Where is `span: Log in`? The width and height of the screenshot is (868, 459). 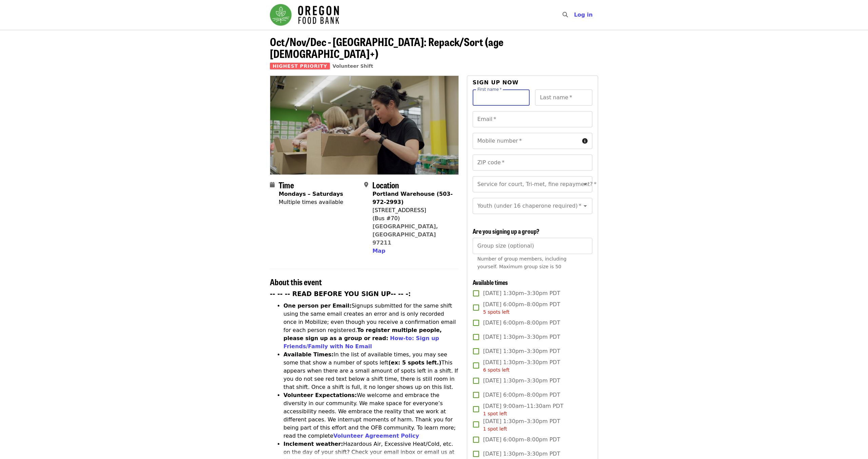
span: Log in is located at coordinates (583, 15).